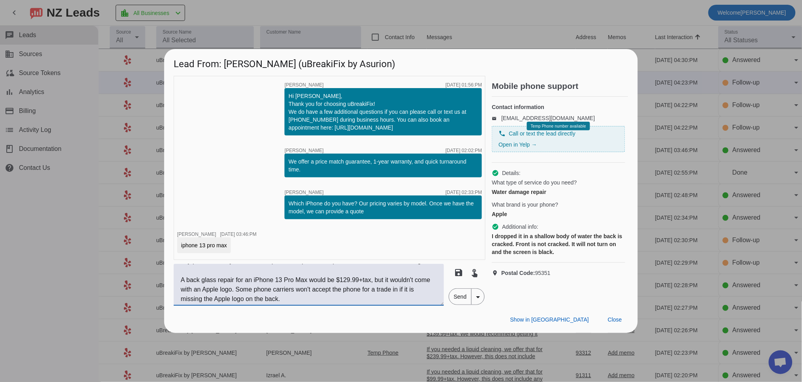  I want to click on span: What brand is your phone?, so click(525, 205).